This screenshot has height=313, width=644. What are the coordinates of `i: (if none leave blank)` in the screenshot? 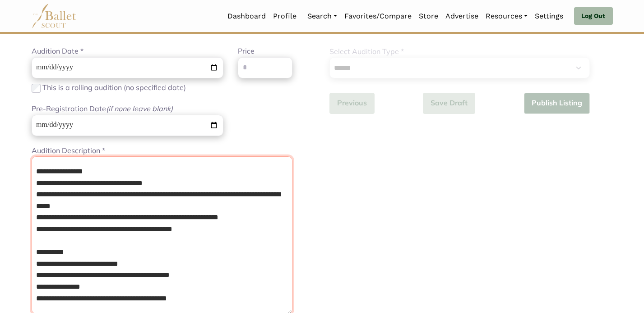 It's located at (140, 109).